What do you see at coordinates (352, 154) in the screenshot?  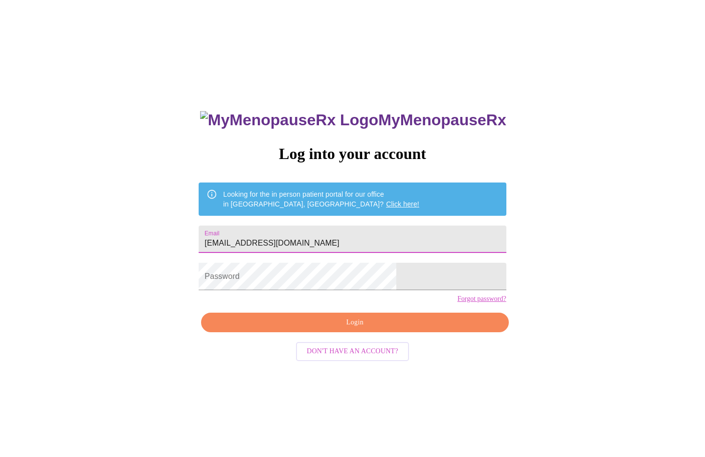 I see `h3: Log into your account` at bounding box center [352, 154].